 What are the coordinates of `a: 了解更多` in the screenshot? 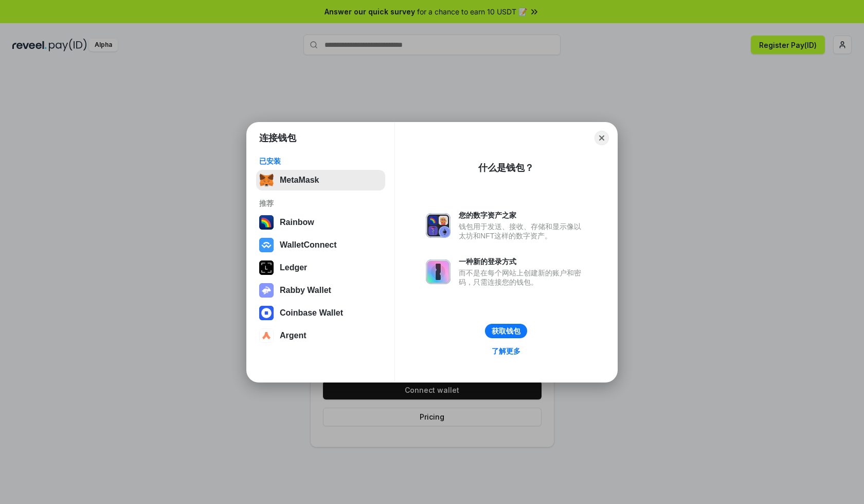 It's located at (506, 351).